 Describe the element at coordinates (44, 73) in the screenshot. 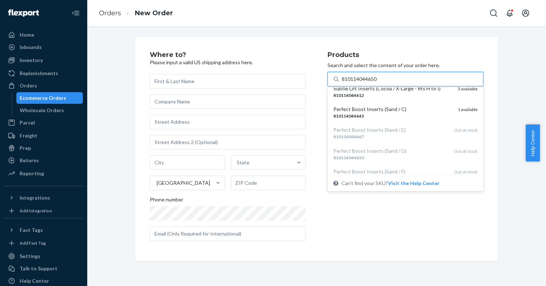

I see `a: Replenishments` at that location.